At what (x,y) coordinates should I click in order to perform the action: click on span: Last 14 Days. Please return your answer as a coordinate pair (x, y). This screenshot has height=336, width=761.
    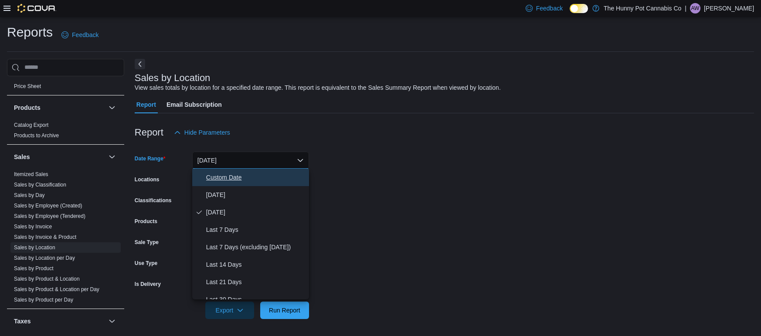
    Looking at the image, I should click on (256, 265).